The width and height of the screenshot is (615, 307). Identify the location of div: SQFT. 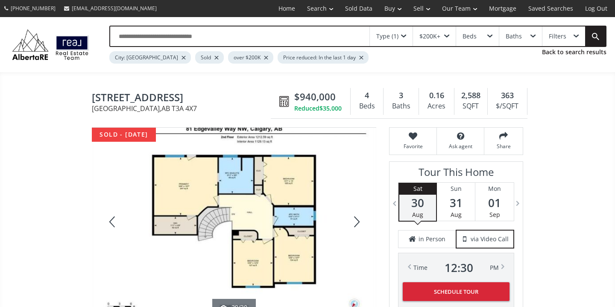
(471, 106).